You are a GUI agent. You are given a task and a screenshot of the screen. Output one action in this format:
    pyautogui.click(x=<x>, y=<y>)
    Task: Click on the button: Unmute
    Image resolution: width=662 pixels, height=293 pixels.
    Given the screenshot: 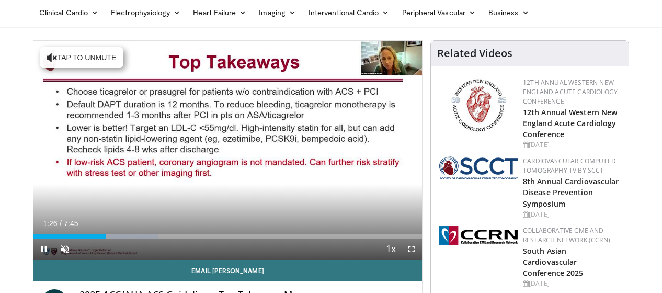 What is the action you would take?
    pyautogui.click(x=65, y=249)
    